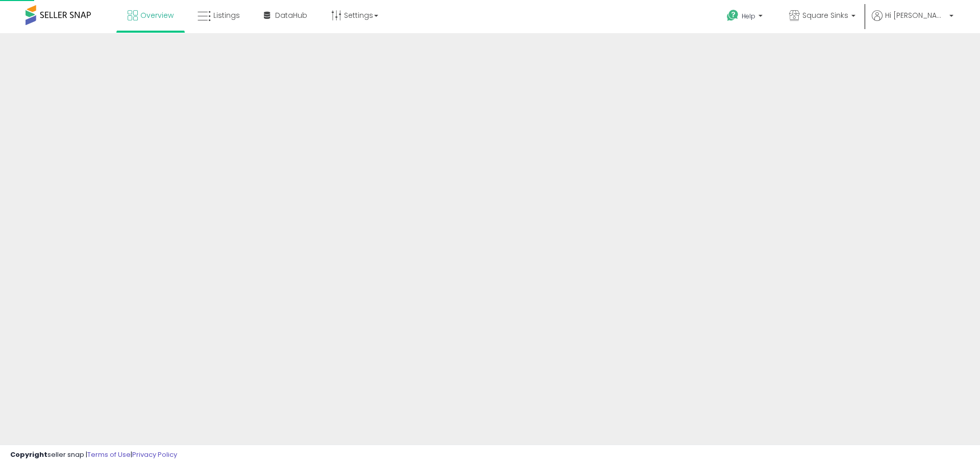 The height and width of the screenshot is (465, 980). Describe the element at coordinates (746, 18) in the screenshot. I see `a: Help` at that location.